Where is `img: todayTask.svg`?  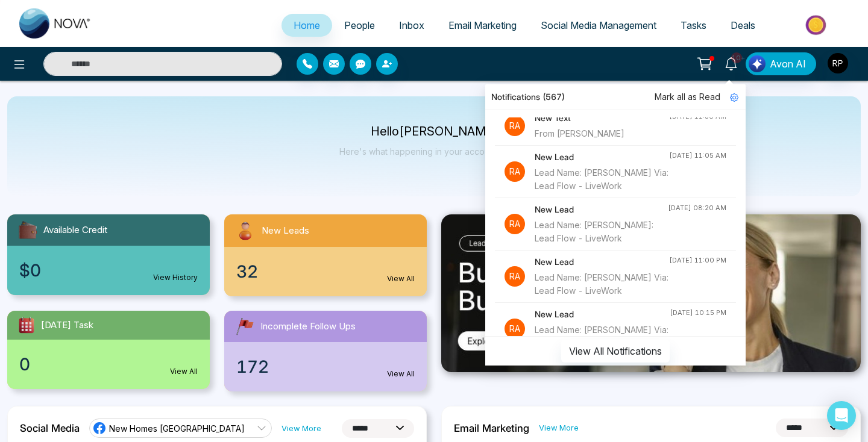 img: todayTask.svg is located at coordinates (26, 325).